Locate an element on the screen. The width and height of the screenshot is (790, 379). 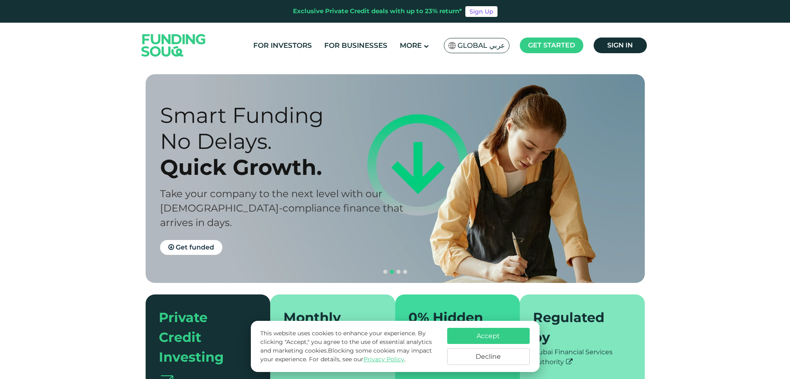
span: Global عربي is located at coordinates (481, 45).